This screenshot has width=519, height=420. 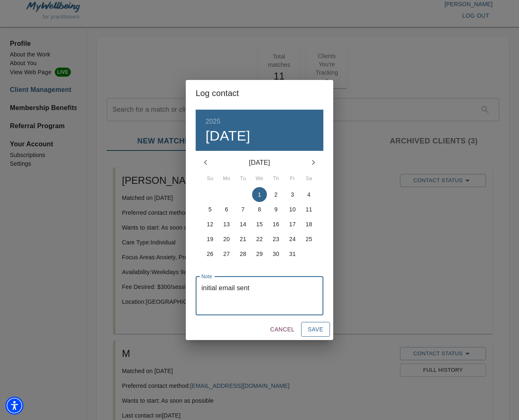 I want to click on span: Su, so click(x=210, y=179).